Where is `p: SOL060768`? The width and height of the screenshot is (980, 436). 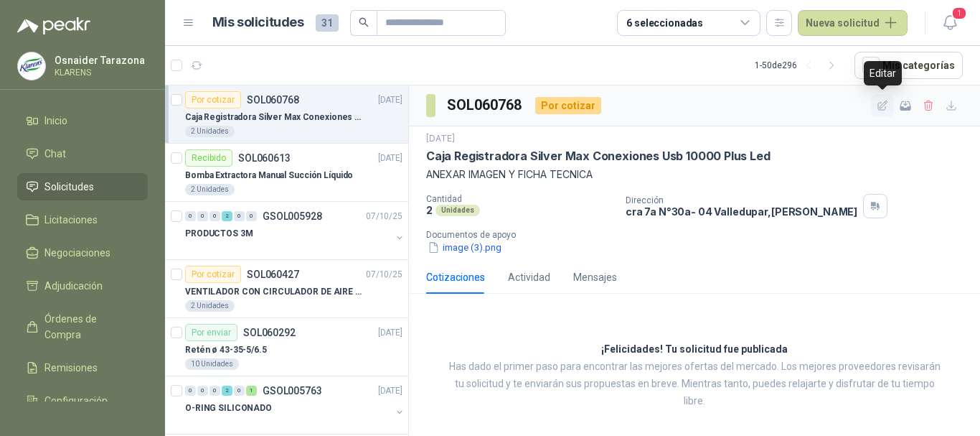
p: SOL060768 is located at coordinates (272, 99).